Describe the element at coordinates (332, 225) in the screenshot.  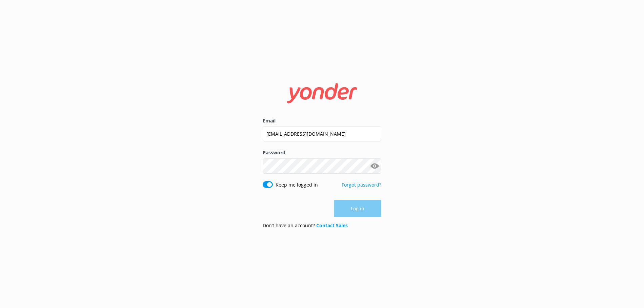
I see `a: Contact Sales` at that location.